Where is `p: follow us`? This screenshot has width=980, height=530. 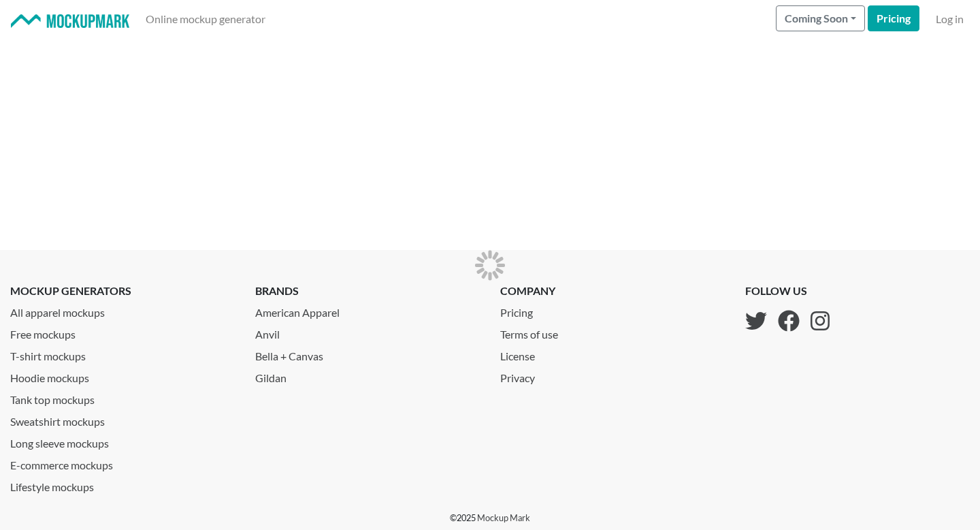
p: follow us is located at coordinates (788, 291).